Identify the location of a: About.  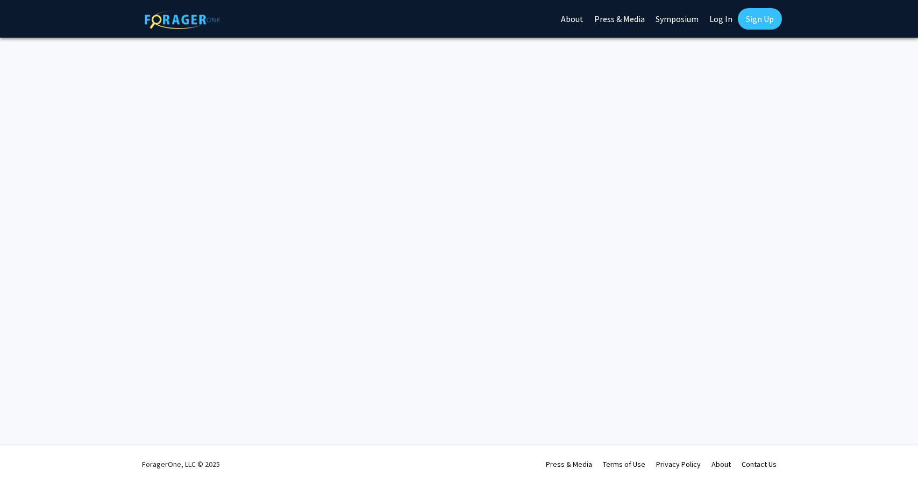
(721, 464).